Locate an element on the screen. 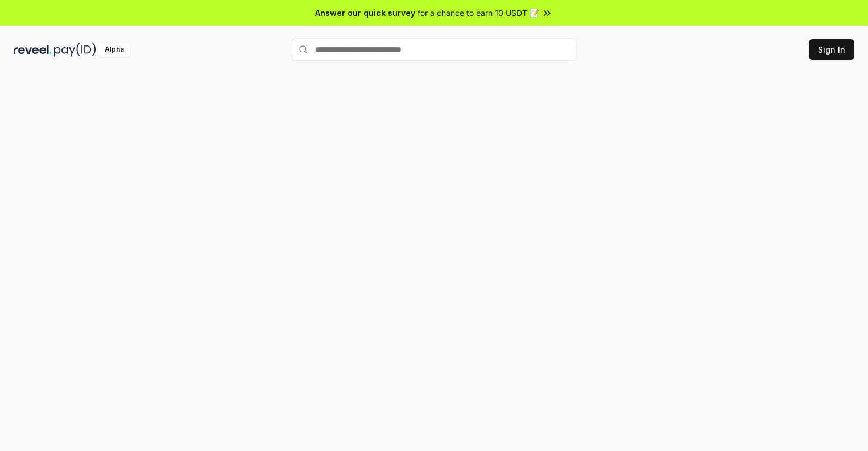 Image resolution: width=868 pixels, height=451 pixels. span: for a chance to earn 10 USDT 📝 is located at coordinates (478, 12).